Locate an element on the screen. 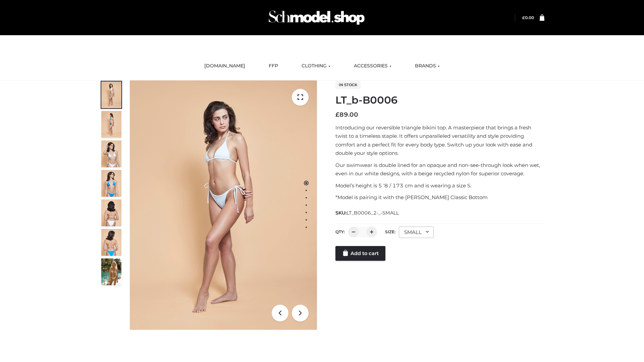 This screenshot has height=362, width=644. a: Schmodel Admin 964 is located at coordinates (316, 17).